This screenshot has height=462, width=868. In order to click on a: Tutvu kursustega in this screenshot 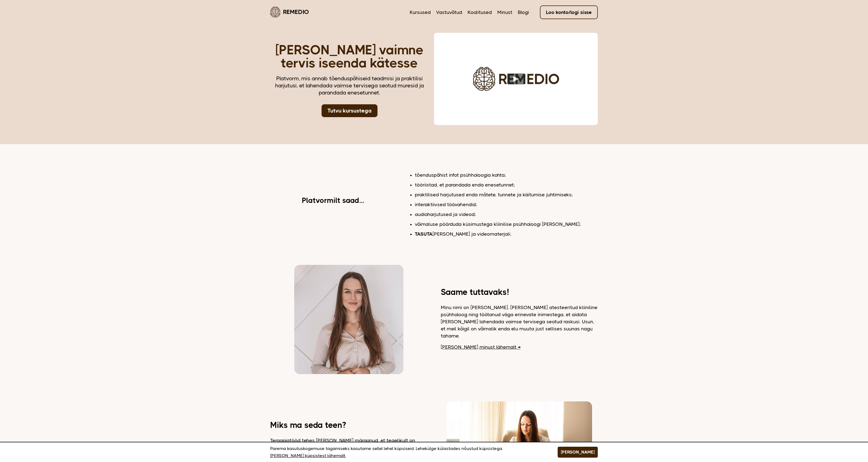, I will do `click(350, 111)`.